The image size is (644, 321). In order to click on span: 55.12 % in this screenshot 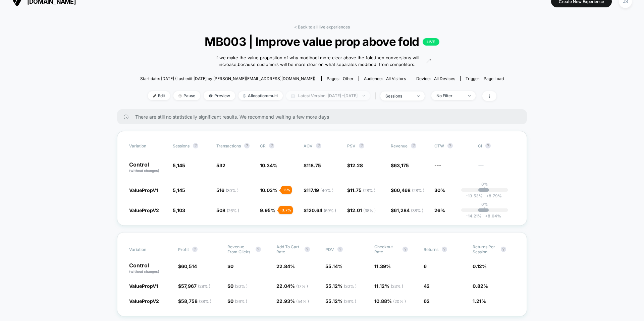, I will do `click(341, 286)`.